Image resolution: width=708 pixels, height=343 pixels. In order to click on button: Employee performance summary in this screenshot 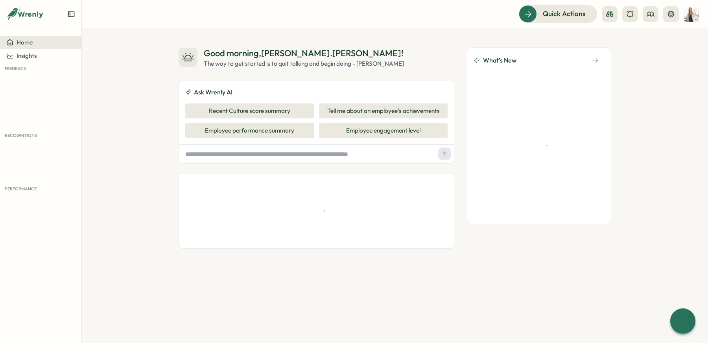, I will do `click(250, 131)`.